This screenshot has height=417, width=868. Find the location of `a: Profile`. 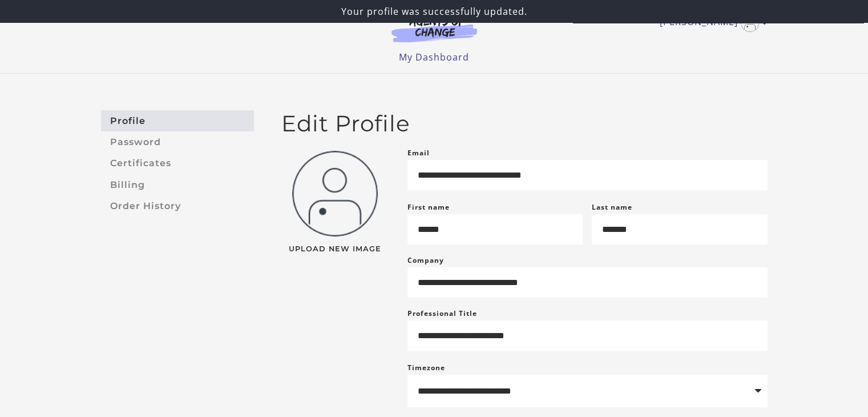

a: Profile is located at coordinates (177, 120).